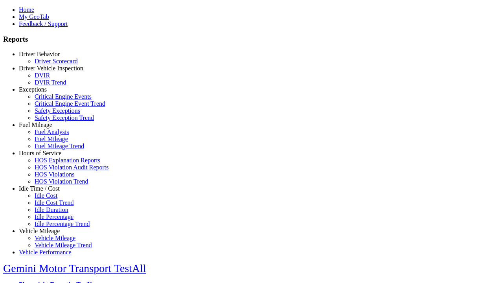 Image resolution: width=503 pixels, height=283 pixels. I want to click on a: Critical Engine Event Trend, so click(70, 103).